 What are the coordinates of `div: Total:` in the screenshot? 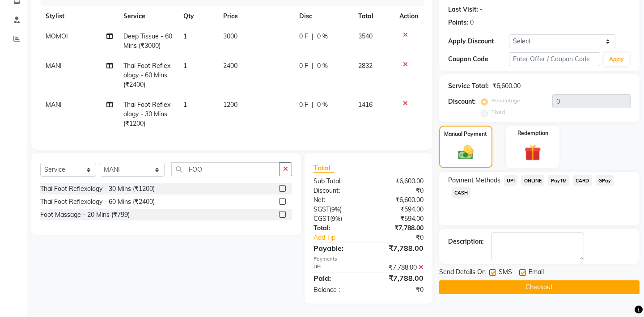 It's located at (337, 228).